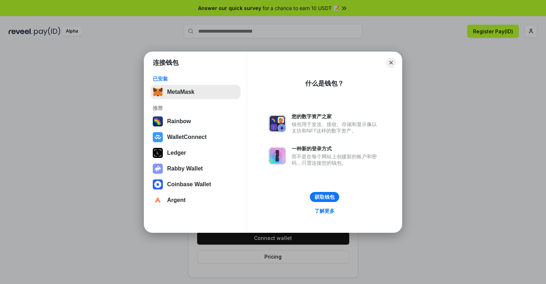 This screenshot has width=546, height=284. Describe the element at coordinates (185, 169) in the screenshot. I see `div: Rabby Wallet` at that location.